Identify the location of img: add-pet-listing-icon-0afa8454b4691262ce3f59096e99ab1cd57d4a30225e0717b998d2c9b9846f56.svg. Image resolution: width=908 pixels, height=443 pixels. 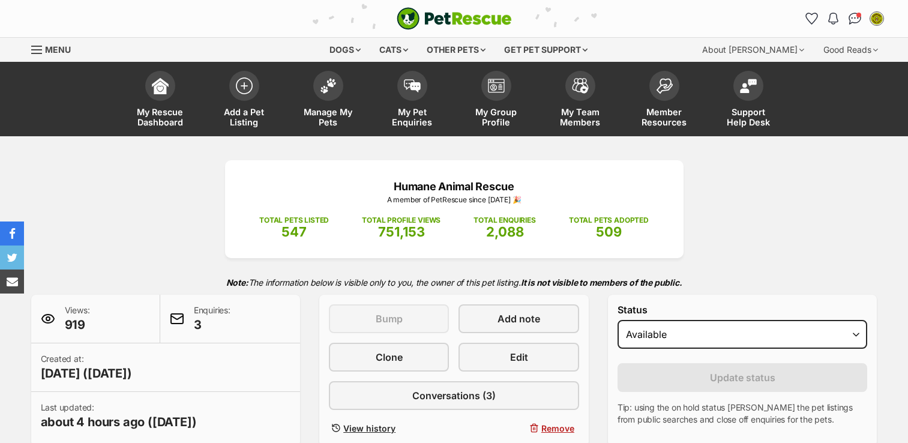
(244, 86).